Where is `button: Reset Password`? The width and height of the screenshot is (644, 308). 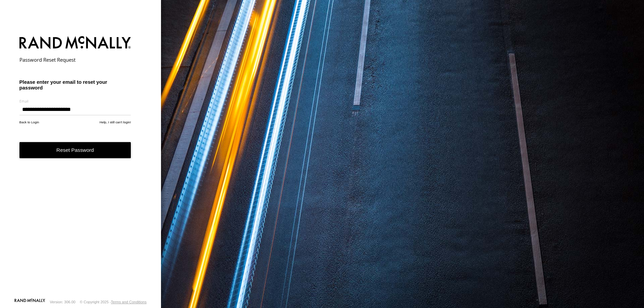
button: Reset Password is located at coordinates (75, 151).